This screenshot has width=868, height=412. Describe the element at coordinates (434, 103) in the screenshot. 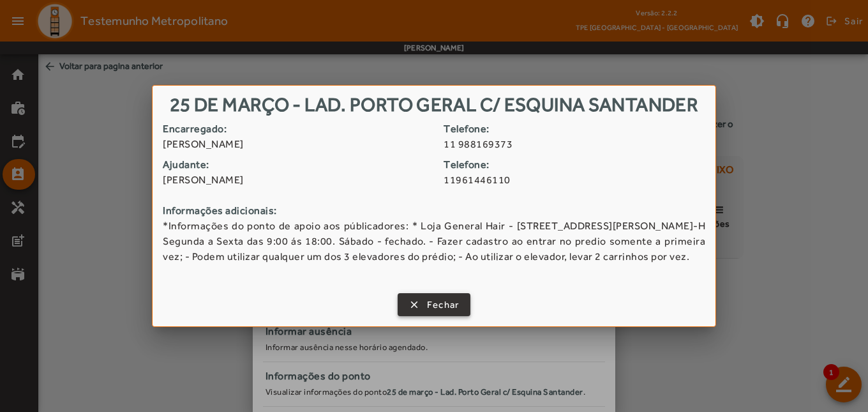

I see `h1: 25 de março - Lad. Porto Geral c/ Esquina Santander` at that location.